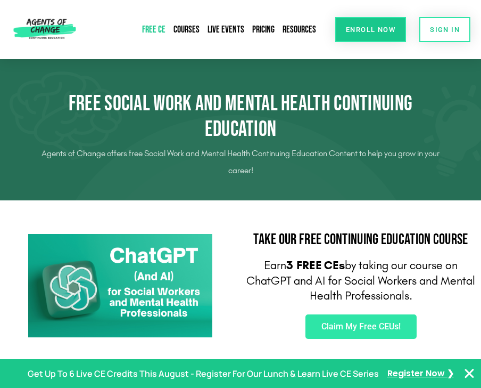 The width and height of the screenshot is (481, 388). I want to click on p: Earn by taking our course on ChatGPT and AI for Social Workers and Mental Health Professionals., so click(361, 281).